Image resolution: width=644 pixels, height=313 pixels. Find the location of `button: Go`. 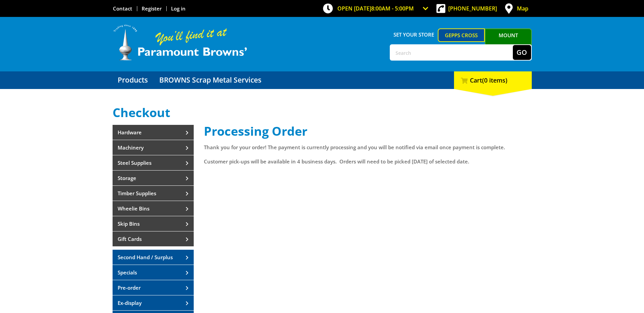

button: Go is located at coordinates (522, 53).